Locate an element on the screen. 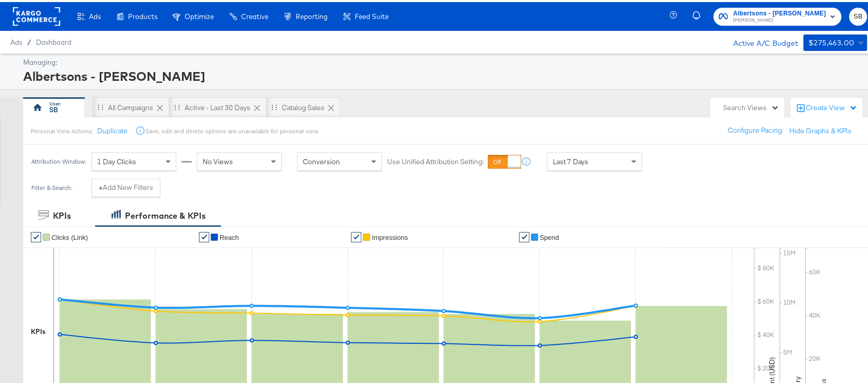 The image size is (868, 385). div: Managing: is located at coordinates (443, 61).